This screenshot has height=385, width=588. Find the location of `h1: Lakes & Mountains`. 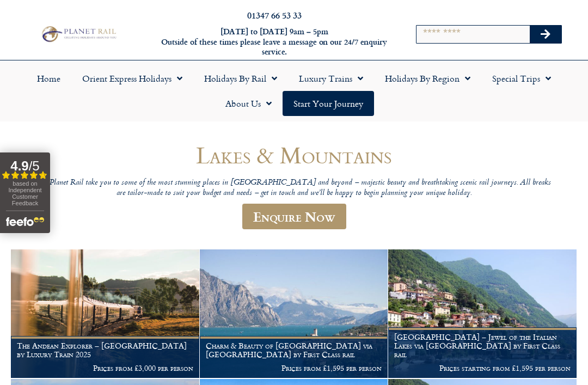

h1: Lakes & Mountains is located at coordinates (294, 155).